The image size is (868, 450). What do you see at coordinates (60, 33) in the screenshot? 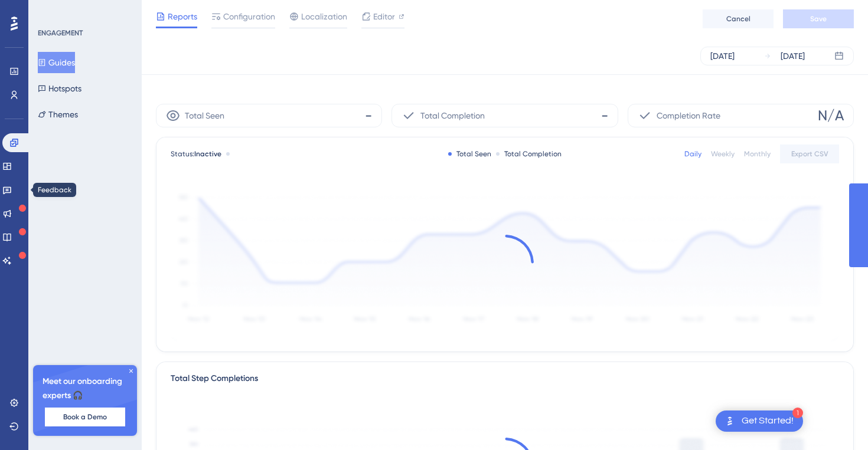
I see `div: ENGAGEMENT` at bounding box center [60, 33].